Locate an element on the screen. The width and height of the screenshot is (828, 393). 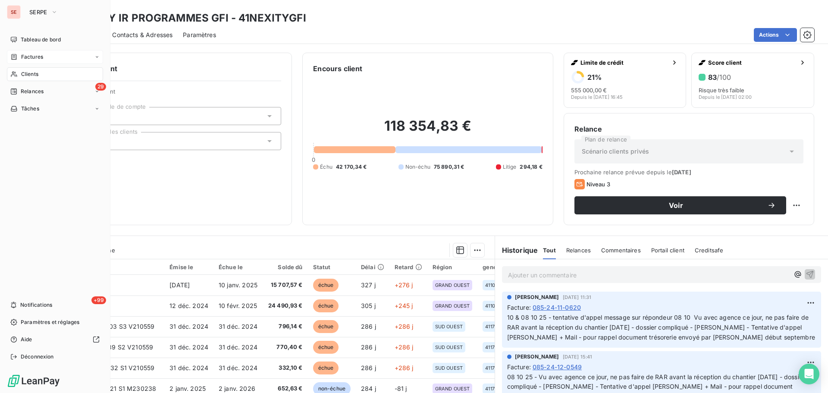
h6: 21 % is located at coordinates (594, 77).